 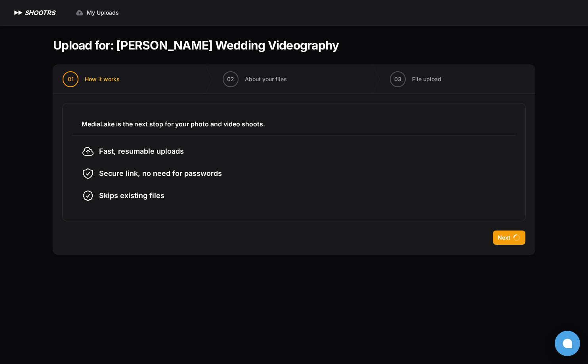 I want to click on span: My Uploads, so click(x=103, y=12).